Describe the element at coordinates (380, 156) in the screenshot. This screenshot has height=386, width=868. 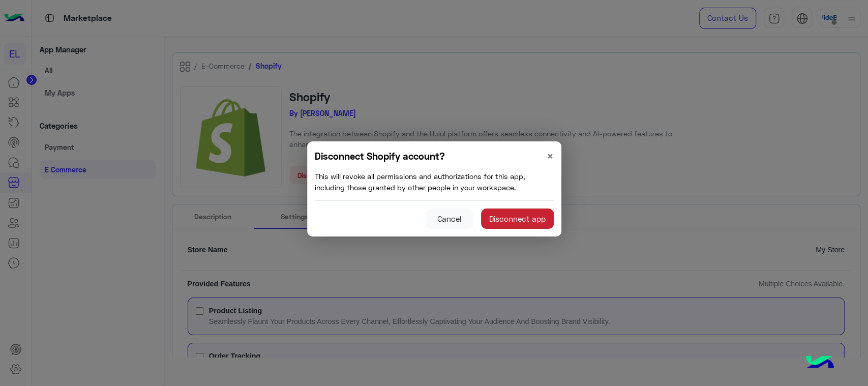
I see `h5: Disconnect Shopify account?` at that location.